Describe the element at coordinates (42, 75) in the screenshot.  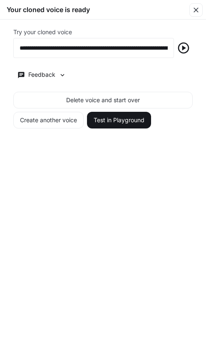
I see `button: Feedback` at that location.